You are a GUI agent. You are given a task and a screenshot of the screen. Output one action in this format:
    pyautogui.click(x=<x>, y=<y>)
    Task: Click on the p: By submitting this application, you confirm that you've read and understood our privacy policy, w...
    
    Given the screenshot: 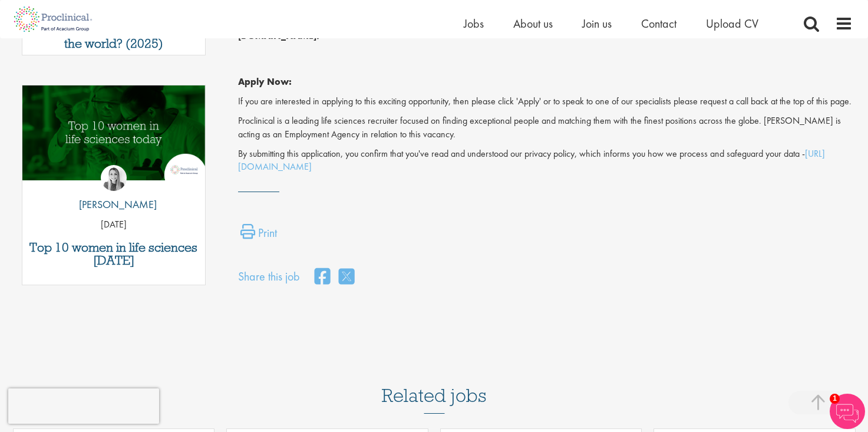 What is the action you would take?
    pyautogui.click(x=546, y=161)
    